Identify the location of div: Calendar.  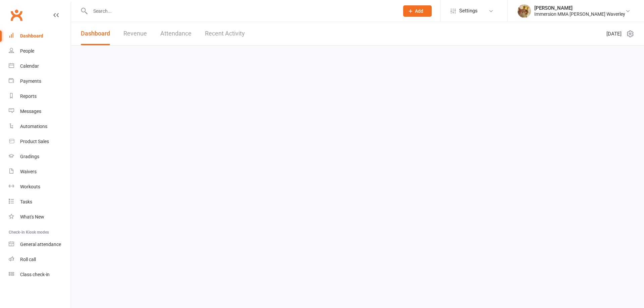
(29, 66).